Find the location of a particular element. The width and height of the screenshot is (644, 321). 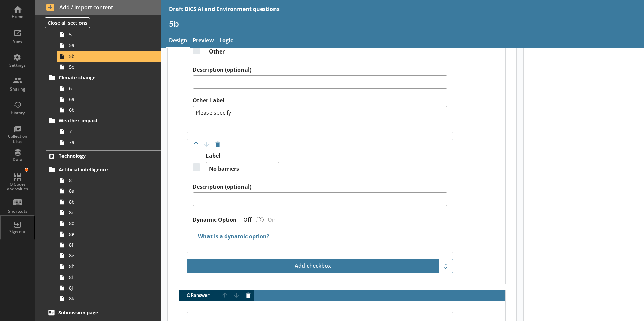

div: History is located at coordinates (17, 113).